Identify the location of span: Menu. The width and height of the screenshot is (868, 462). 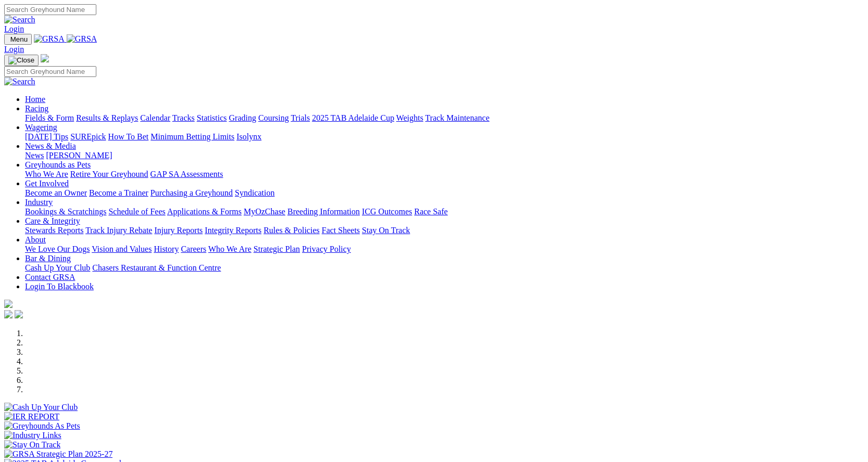
(19, 39).